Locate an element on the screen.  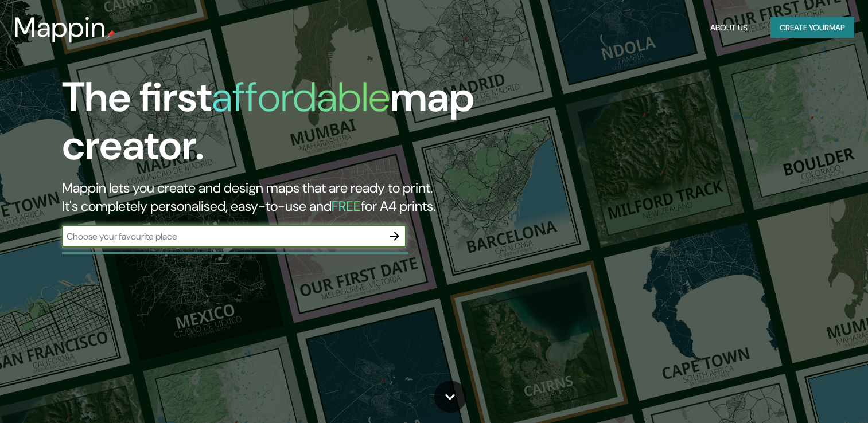
button: Create yourmap is located at coordinates (812, 27).